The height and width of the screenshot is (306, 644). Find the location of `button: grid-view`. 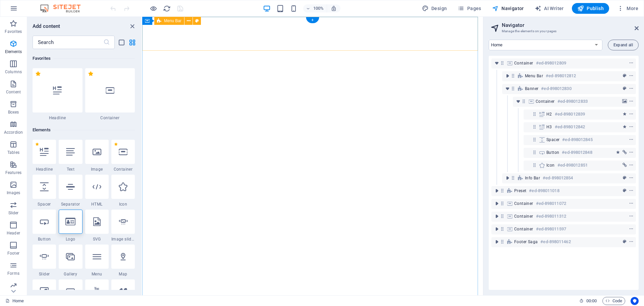

button: grid-view is located at coordinates (132, 43).